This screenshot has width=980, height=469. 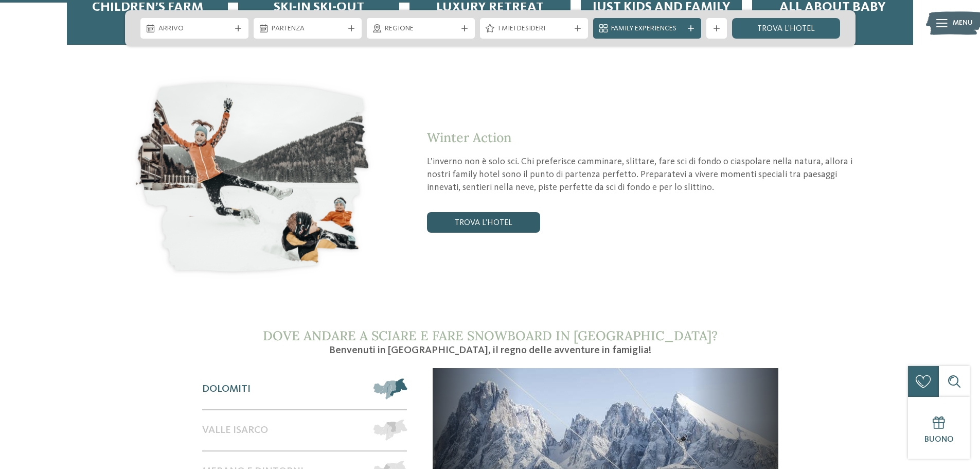 What do you see at coordinates (647, 28) in the screenshot?
I see `span: Family Experiences` at bounding box center [647, 28].